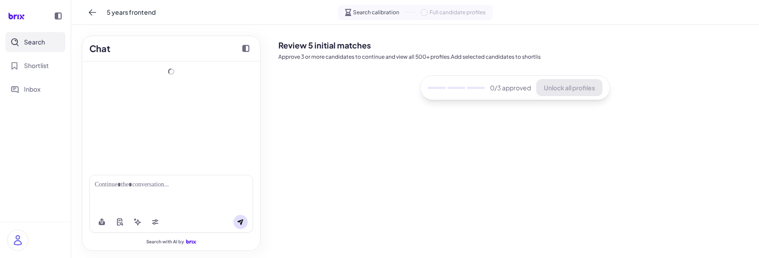  Describe the element at coordinates (18, 240) in the screenshot. I see `img: user_logo.png` at that location.